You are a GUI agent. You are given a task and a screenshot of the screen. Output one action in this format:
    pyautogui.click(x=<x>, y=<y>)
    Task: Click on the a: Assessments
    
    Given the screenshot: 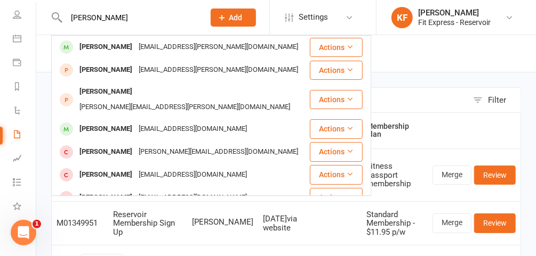 What is the action you would take?
    pyautogui.click(x=25, y=159)
    